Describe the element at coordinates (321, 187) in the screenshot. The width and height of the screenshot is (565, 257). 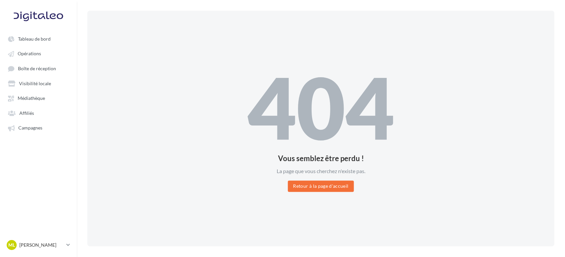
I see `button: Retour à la page d'accueil` at that location.